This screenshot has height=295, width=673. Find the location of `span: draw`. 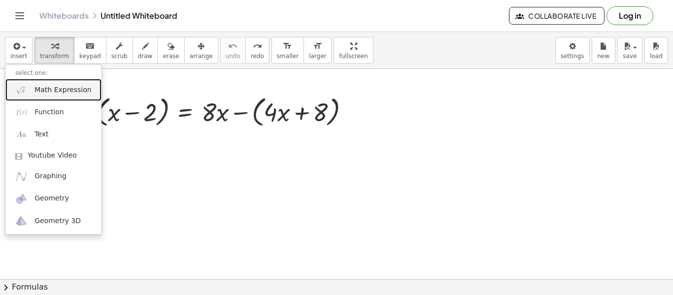

span: draw is located at coordinates (145, 56).